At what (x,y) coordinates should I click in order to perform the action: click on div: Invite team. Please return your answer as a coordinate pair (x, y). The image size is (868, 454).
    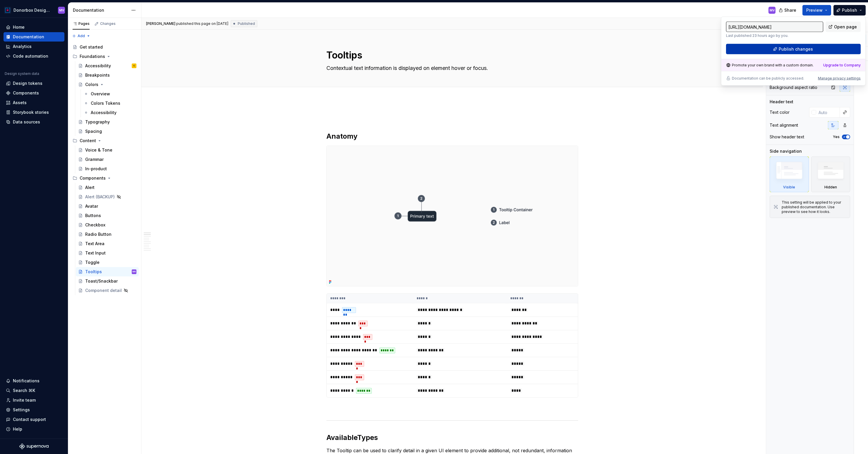
    Looking at the image, I should click on (24, 400).